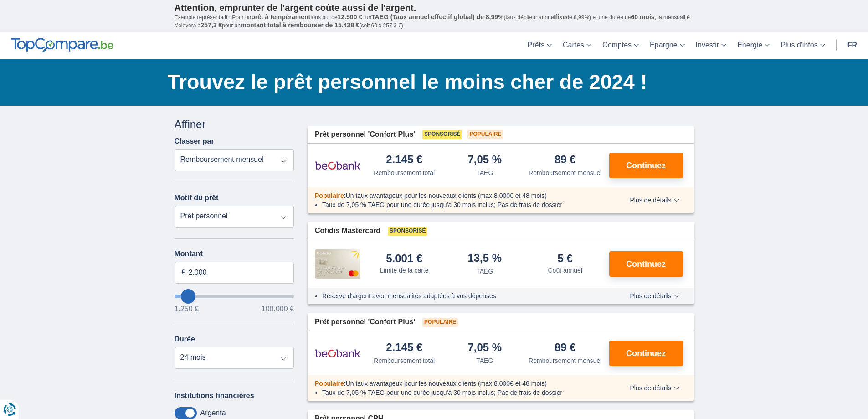 Image resolution: width=868 pixels, height=419 pixels. What do you see at coordinates (215, 396) in the screenshot?
I see `label: Institutions financières` at bounding box center [215, 396].